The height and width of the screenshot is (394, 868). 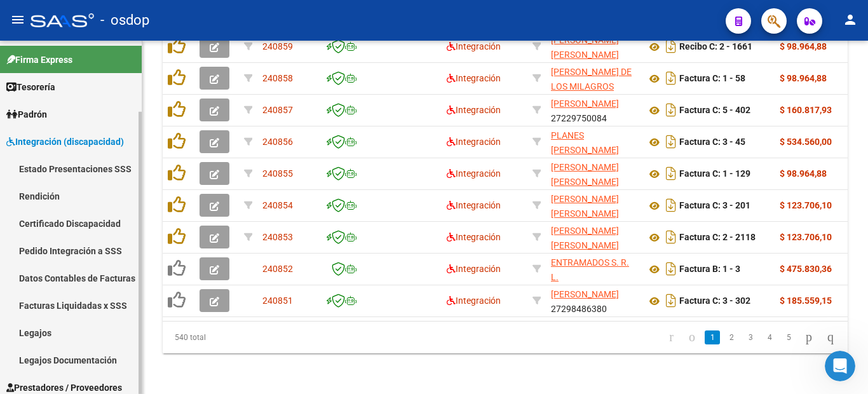 What do you see at coordinates (788, 337) in the screenshot?
I see `li: page 5` at bounding box center [788, 337].